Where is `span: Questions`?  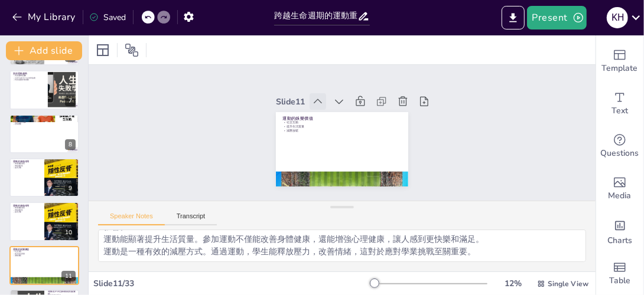
span: Questions is located at coordinates (620, 154).